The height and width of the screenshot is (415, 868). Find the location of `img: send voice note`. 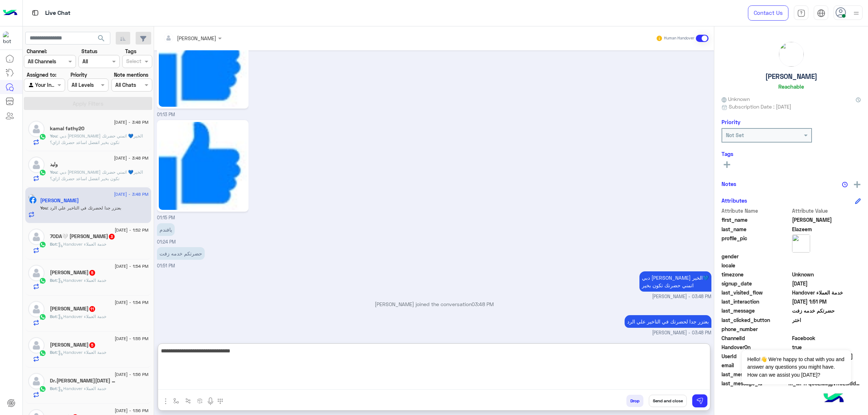

img: send voice note is located at coordinates (211, 401).